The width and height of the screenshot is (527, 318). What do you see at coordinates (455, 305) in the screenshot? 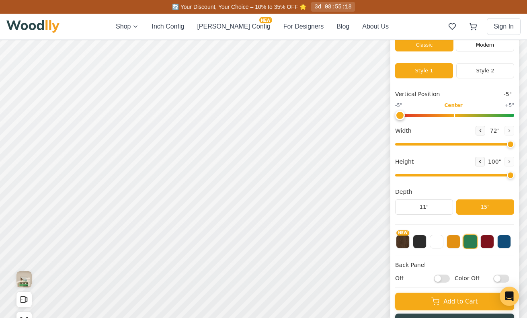
I see `button: Add to Cart` at bounding box center [455, 305].